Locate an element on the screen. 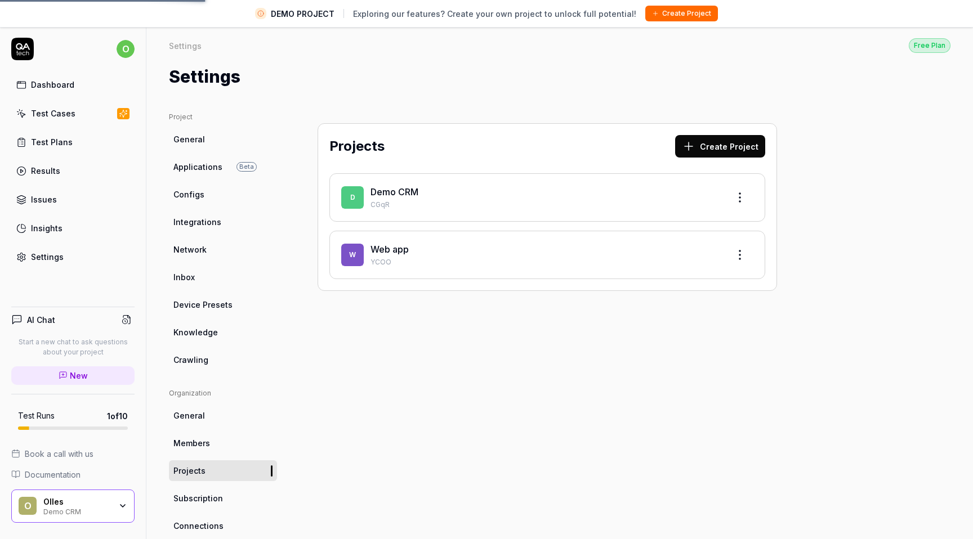 This screenshot has height=539, width=973. h2: Projects is located at coordinates (357, 146).